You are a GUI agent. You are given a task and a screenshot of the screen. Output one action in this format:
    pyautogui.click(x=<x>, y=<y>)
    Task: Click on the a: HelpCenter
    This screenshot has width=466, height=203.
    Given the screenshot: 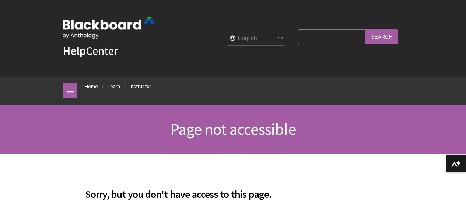 What is the action you would take?
    pyautogui.click(x=90, y=51)
    